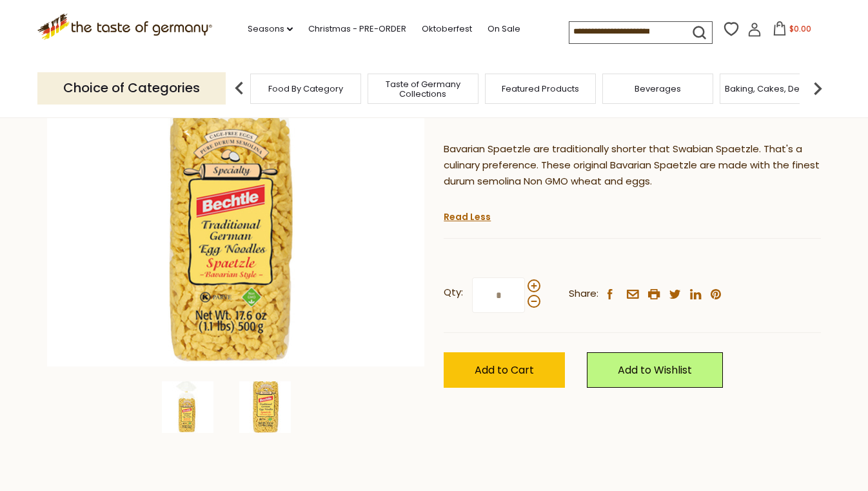 This screenshot has width=868, height=491. I want to click on input: Qty:, so click(499, 295).